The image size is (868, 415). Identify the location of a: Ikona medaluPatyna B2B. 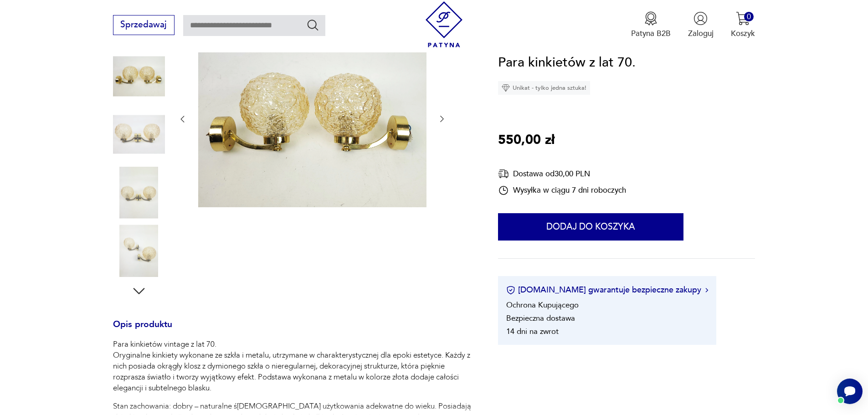
(650, 25).